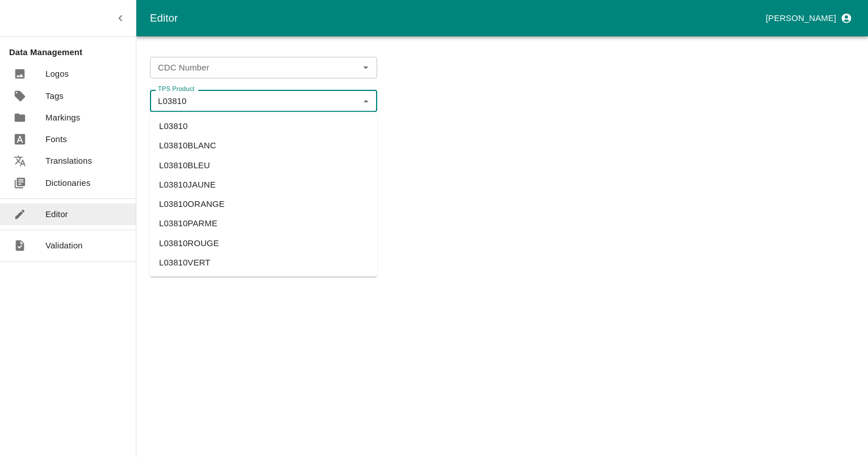  What do you see at coordinates (808, 18) in the screenshot?
I see `button: profile` at bounding box center [808, 18].